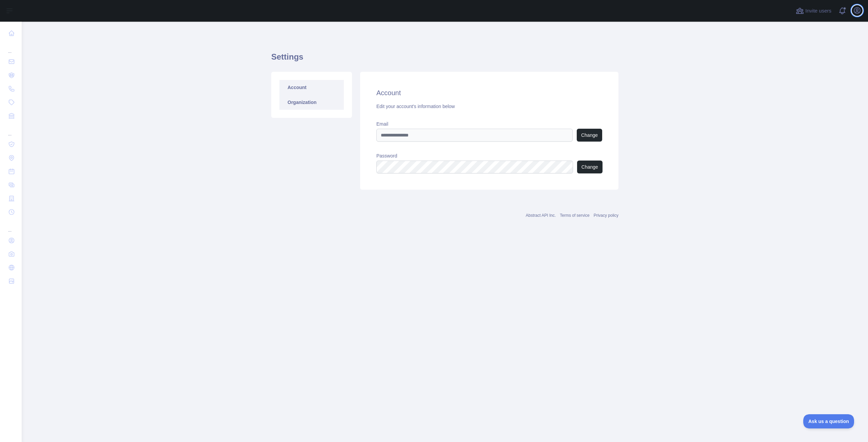 Image resolution: width=868 pixels, height=442 pixels. What do you see at coordinates (813, 11) in the screenshot?
I see `button: Invite users` at bounding box center [813, 11].